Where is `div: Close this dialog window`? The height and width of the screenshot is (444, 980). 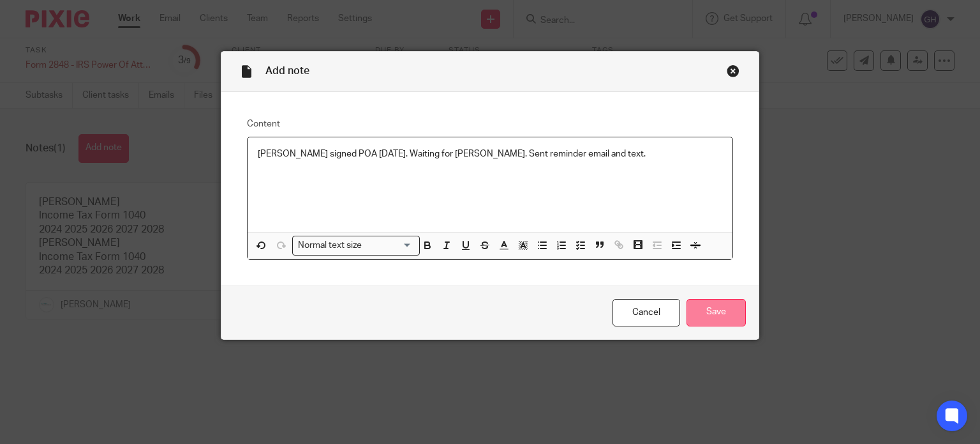 div: Close this dialog window is located at coordinates (733, 71).